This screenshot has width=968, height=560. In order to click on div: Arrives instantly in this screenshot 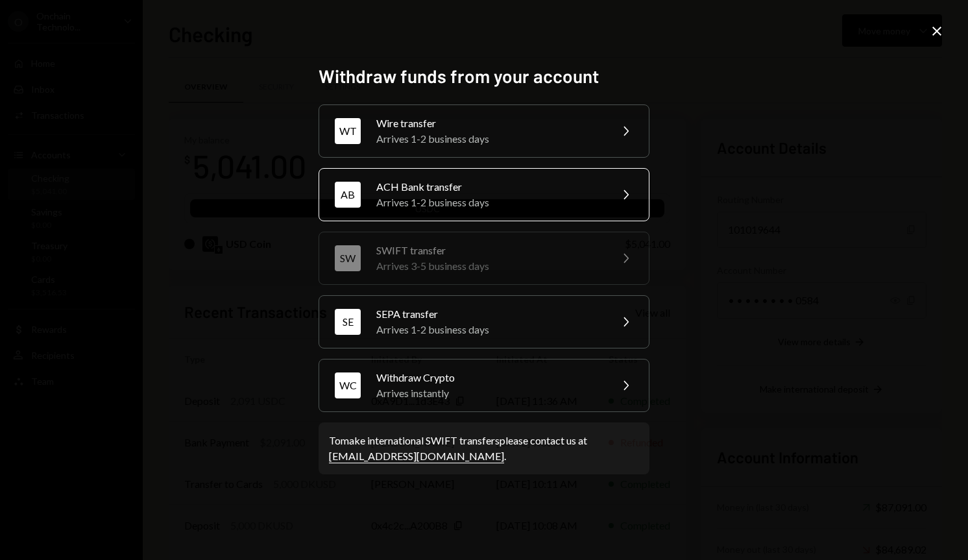, I will do `click(489, 393)`.